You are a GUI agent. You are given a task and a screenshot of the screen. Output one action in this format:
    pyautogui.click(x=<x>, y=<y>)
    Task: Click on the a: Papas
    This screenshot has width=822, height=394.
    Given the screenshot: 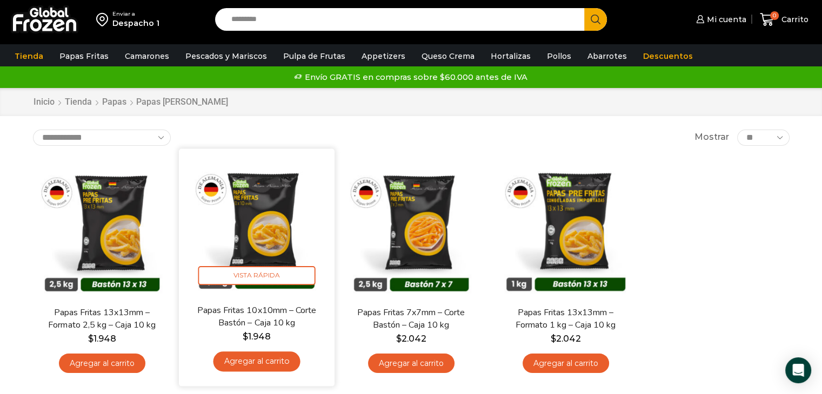 What is the action you would take?
    pyautogui.click(x=114, y=102)
    